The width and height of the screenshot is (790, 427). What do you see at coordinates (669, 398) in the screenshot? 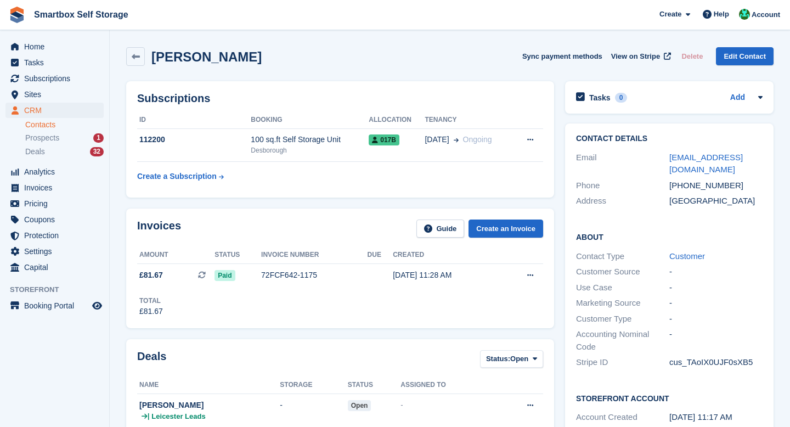
I see `h2: Storefront Account` at bounding box center [669, 398].